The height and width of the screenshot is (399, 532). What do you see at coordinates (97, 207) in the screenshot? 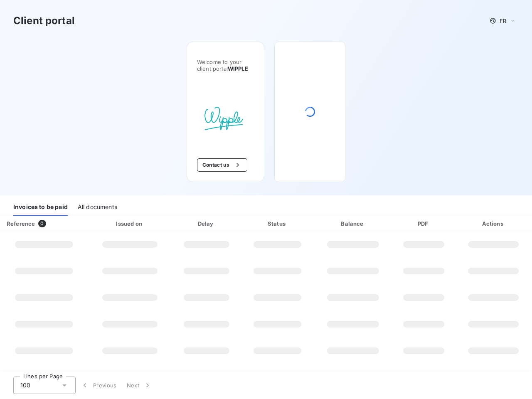
I see `div: All documents` at bounding box center [97, 207].